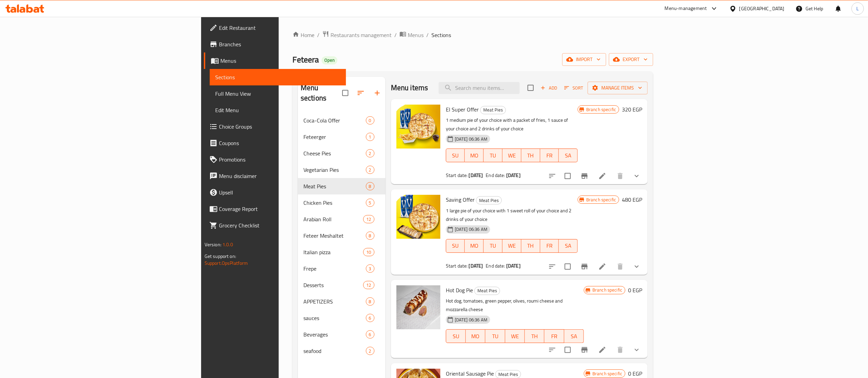 This screenshot has width=868, height=378. I want to click on p: 1 large pie of your choice with 1 sweet roll of your choice and 2 drinks of your choice, so click(512, 215).